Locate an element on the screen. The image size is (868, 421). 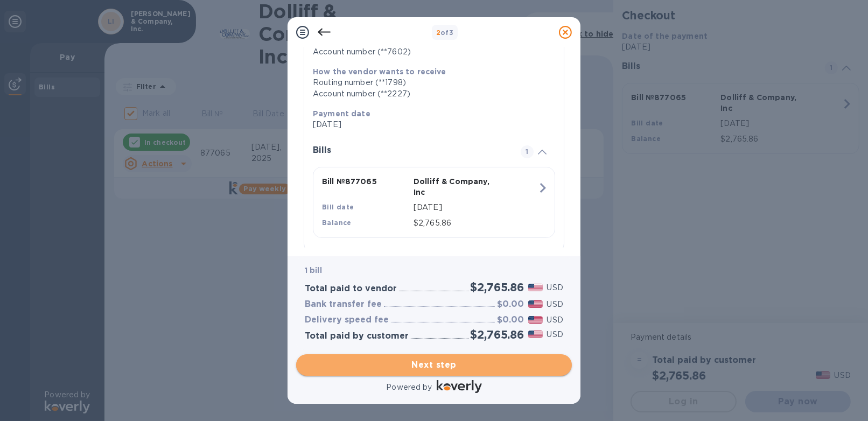
img: Logo is located at coordinates (459, 387).